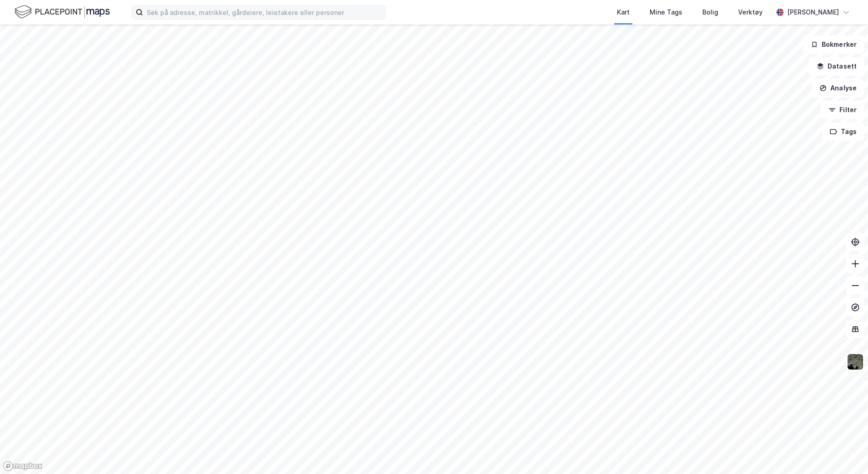  What do you see at coordinates (838, 88) in the screenshot?
I see `button: Analyse` at bounding box center [838, 88].